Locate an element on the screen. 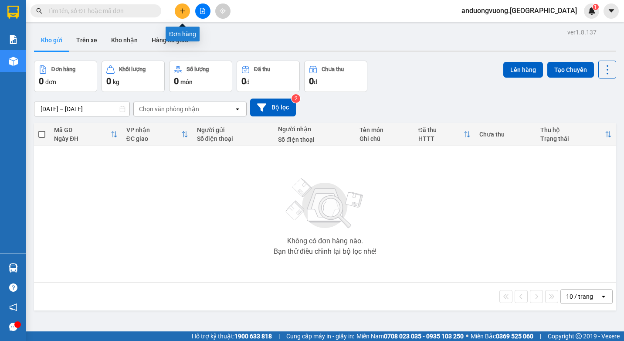 This screenshot has width=624, height=341. span: aim is located at coordinates (223, 11).